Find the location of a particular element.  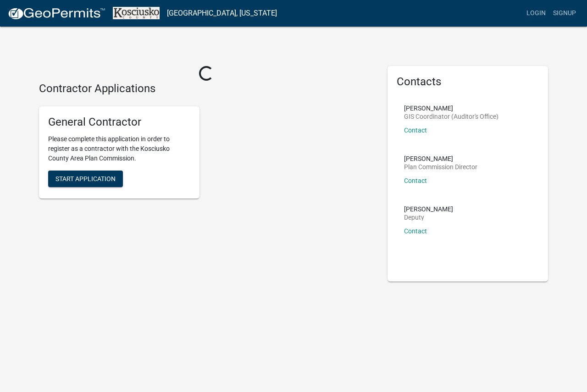

wm-workflow-list-section: Contractor Applications is located at coordinates (206, 144).